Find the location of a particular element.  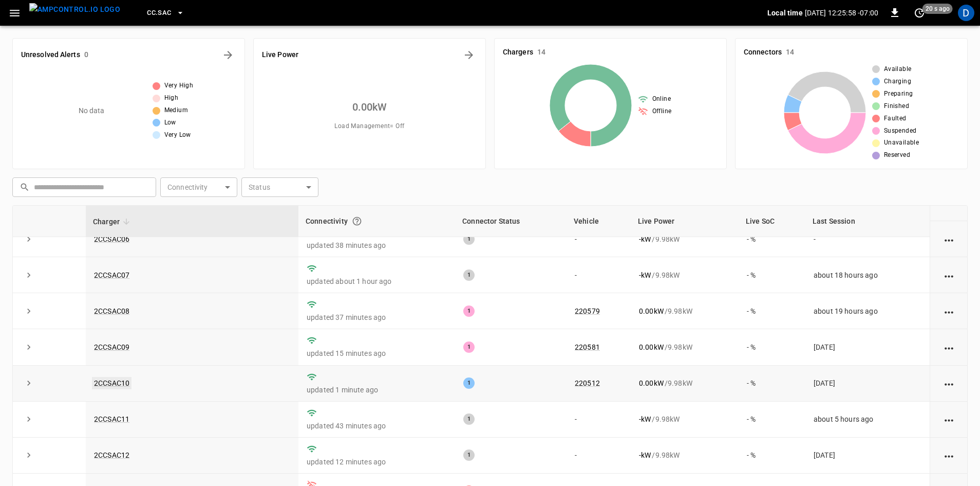

td: about 5 hours ago is located at coordinates (868, 420).